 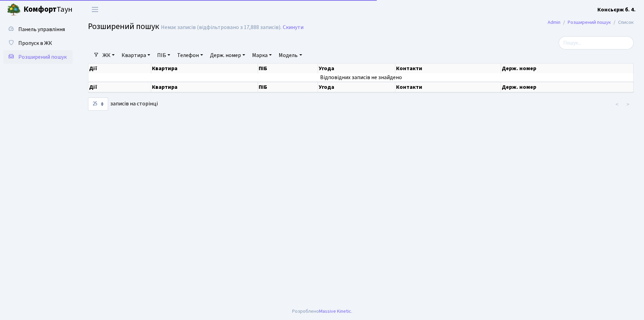 I want to click on a: Марка, so click(x=262, y=55).